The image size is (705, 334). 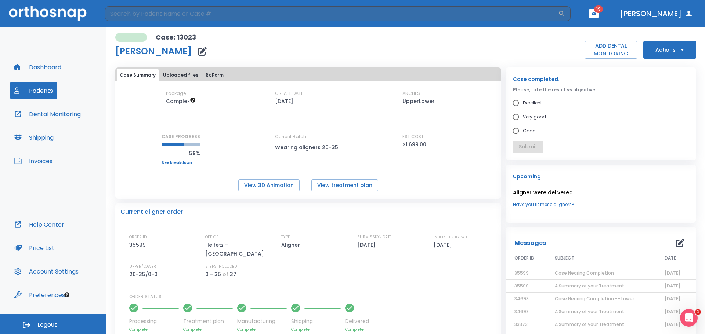 What do you see at coordinates (598, 9) in the screenshot?
I see `span: 19` at bounding box center [598, 9].